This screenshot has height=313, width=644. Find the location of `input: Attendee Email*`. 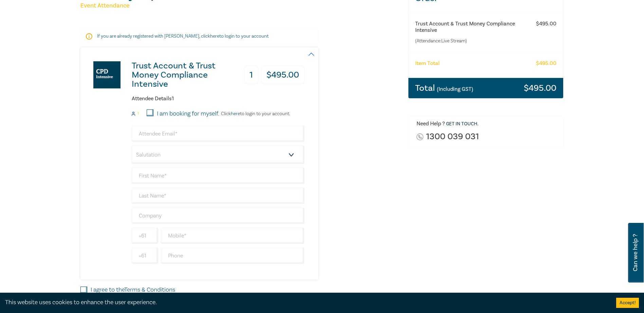

input: Attendee Email* is located at coordinates (218, 134).